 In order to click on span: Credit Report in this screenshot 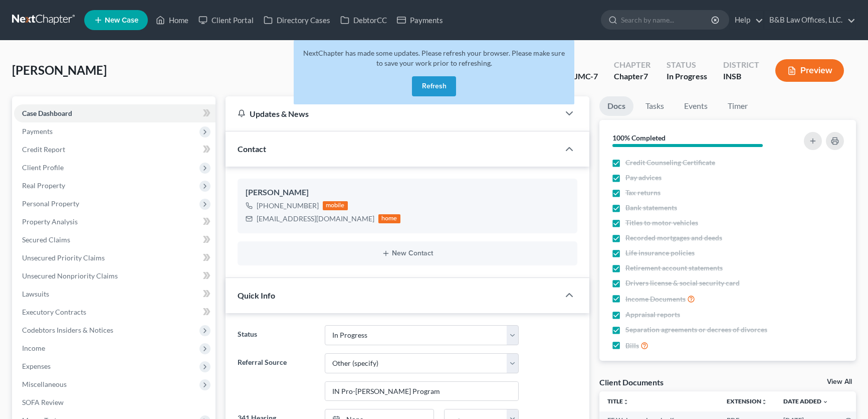, I will do `click(44, 149)`.